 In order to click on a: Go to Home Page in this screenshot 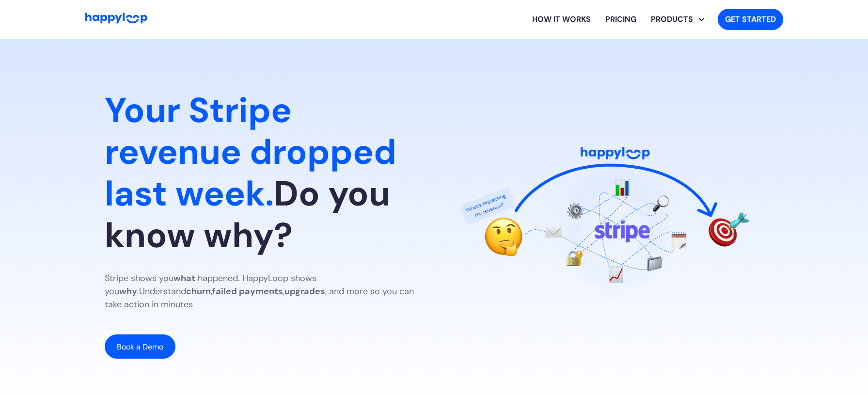, I will do `click(116, 19)`.